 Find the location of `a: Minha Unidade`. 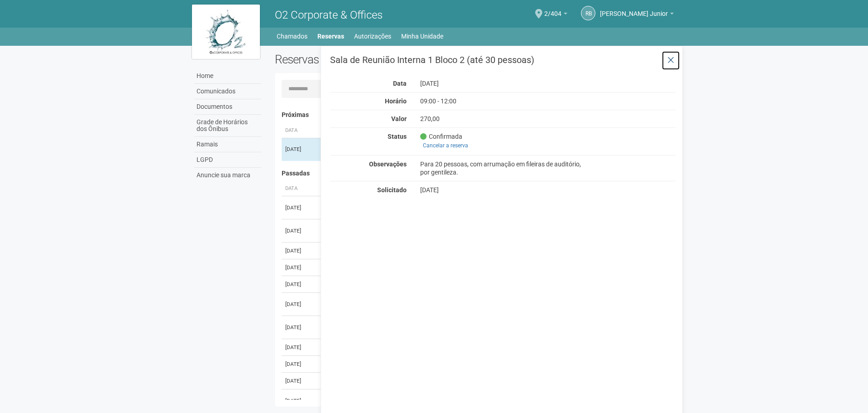

a: Minha Unidade is located at coordinates (422, 36).